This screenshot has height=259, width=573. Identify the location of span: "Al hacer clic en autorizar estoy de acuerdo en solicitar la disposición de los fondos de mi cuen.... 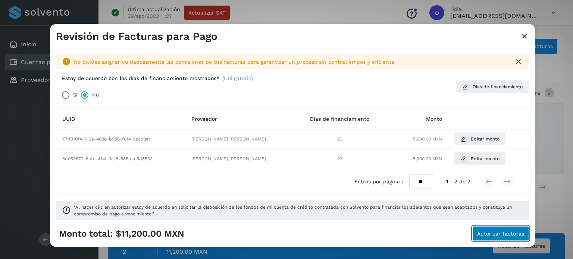
(298, 211).